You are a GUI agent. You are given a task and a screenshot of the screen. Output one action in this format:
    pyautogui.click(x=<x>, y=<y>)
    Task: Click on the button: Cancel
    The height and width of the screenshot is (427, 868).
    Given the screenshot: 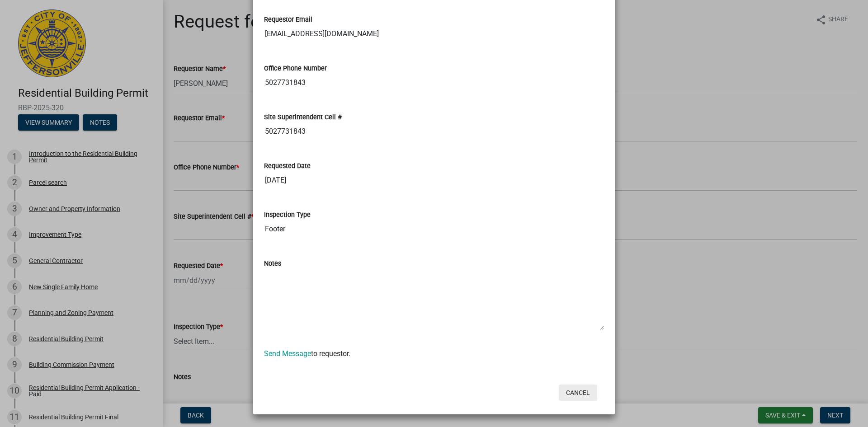 What is the action you would take?
    pyautogui.click(x=578, y=393)
    